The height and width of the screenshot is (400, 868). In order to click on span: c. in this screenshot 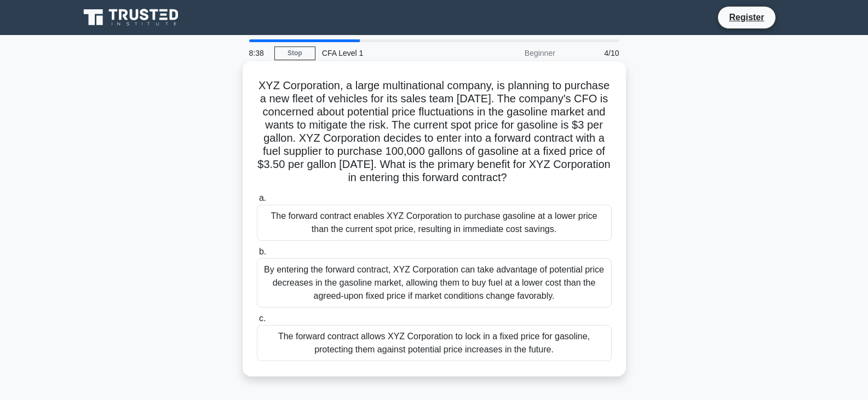, I will do `click(263, 318)`.